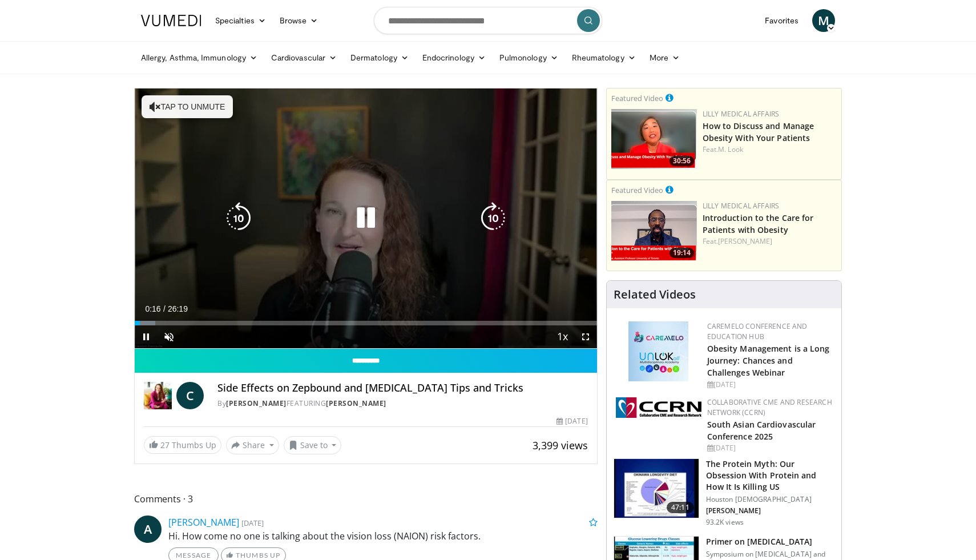  Describe the element at coordinates (199, 58) in the screenshot. I see `a: Allergy, Asthma, Immunology` at that location.